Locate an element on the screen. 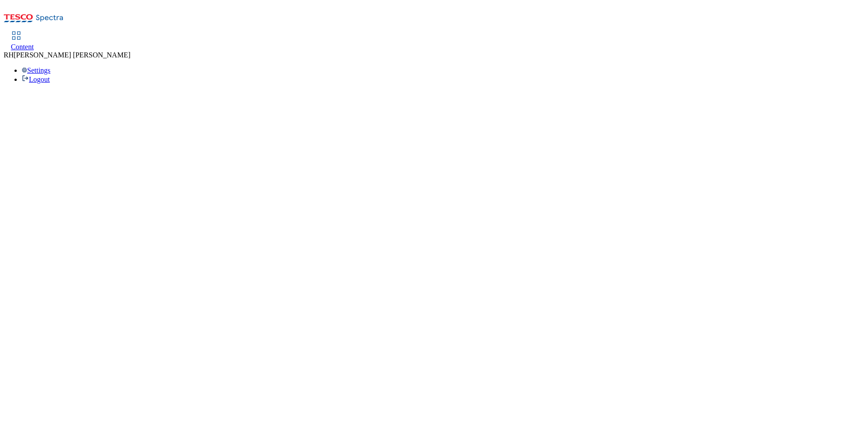 This screenshot has height=428, width=868. span: RH is located at coordinates (9, 55).